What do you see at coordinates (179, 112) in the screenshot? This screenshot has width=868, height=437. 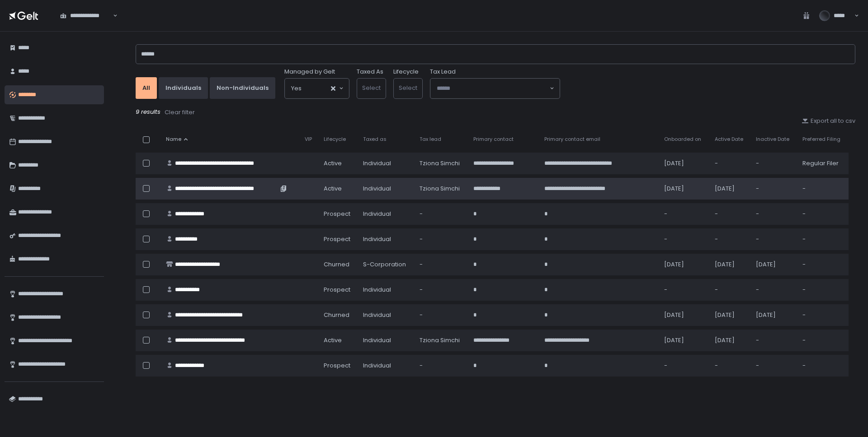 I see `div: Clear filter` at bounding box center [179, 112].